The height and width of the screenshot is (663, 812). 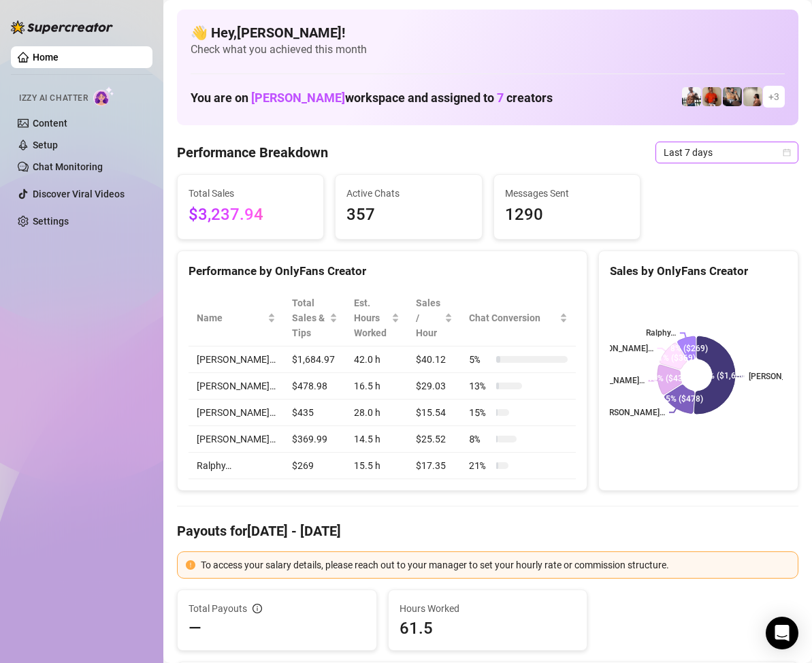 What do you see at coordinates (314, 386) in the screenshot?
I see `td: $478.98` at bounding box center [314, 386].